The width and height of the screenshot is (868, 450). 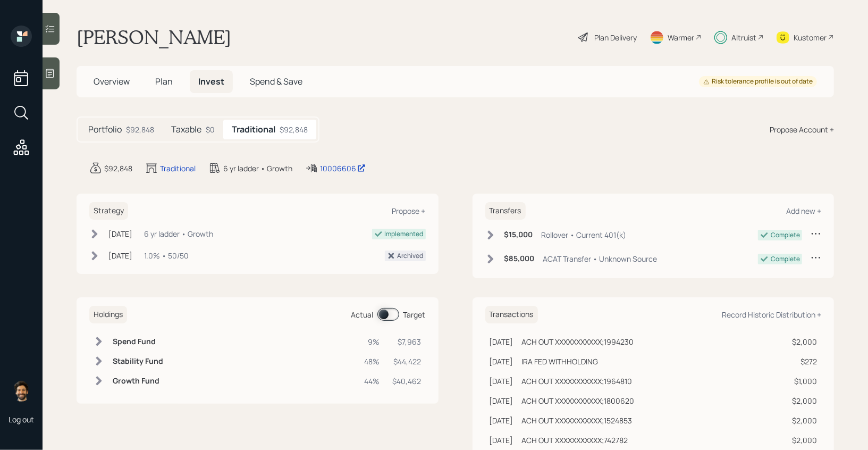 What do you see at coordinates (137, 381) in the screenshot?
I see `h6: Growth Fund` at bounding box center [137, 381].